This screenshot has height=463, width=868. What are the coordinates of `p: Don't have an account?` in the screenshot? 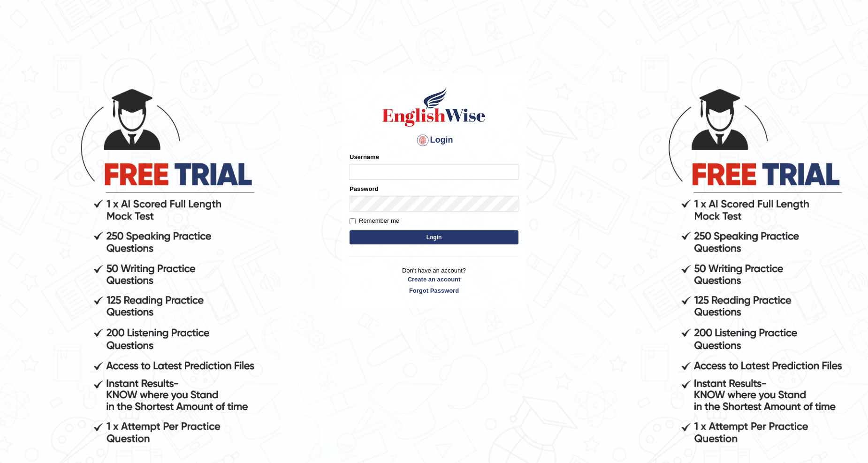 It's located at (434, 280).